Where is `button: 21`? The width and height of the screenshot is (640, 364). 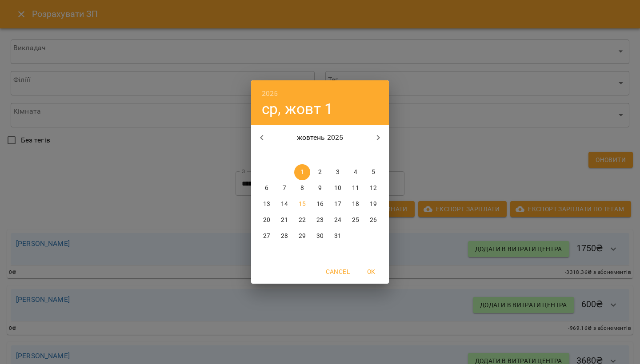 button: 21 is located at coordinates (284, 220).